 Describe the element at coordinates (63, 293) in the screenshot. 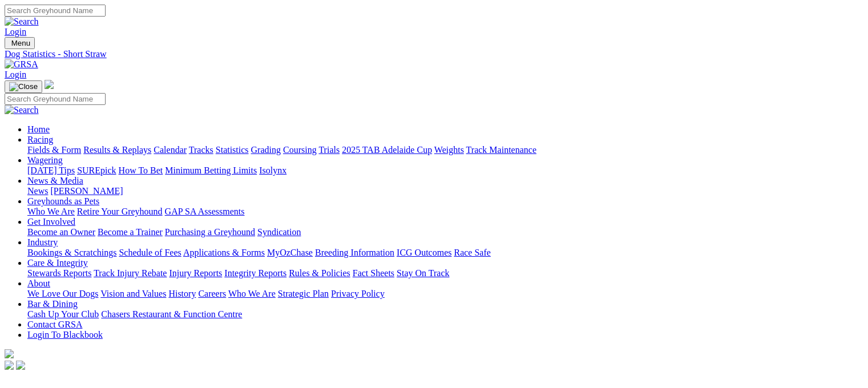

I see `a: We Love Our Dogs` at that location.